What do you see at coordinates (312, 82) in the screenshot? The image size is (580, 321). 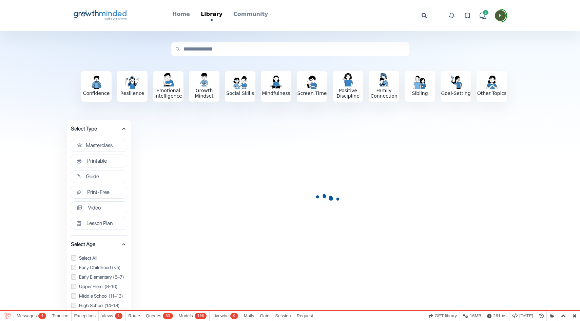 I see `img: Screen Time` at bounding box center [312, 82].